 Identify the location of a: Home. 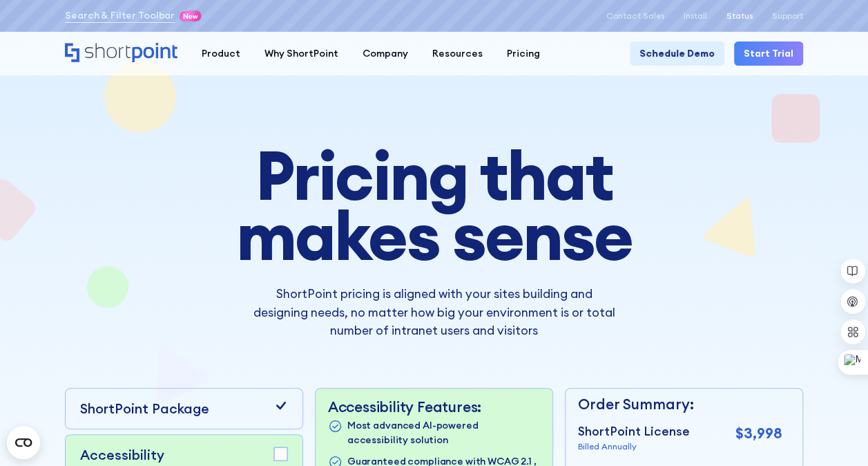
(121, 53).